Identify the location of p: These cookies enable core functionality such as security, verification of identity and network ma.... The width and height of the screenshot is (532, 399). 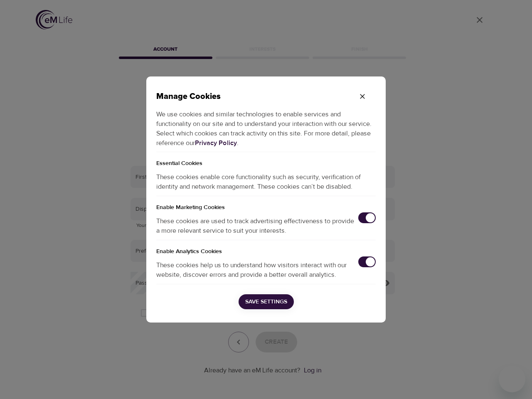
(266, 182).